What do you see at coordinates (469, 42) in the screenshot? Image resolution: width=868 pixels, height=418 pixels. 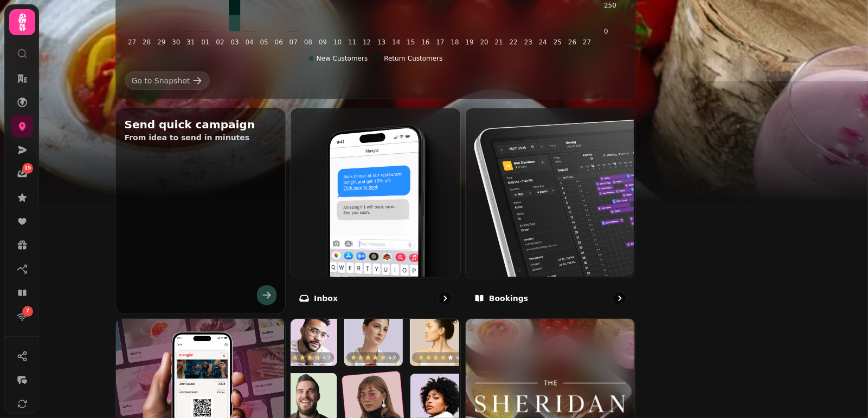 I see `tspan: 19` at bounding box center [469, 42].